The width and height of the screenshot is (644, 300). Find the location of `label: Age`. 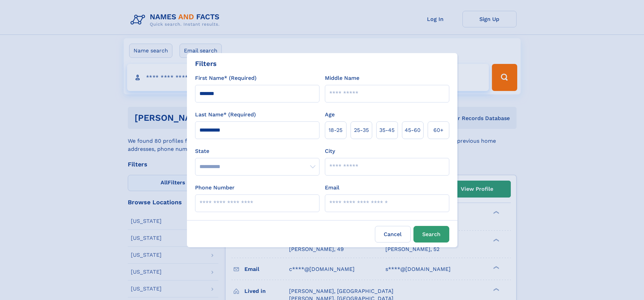

label: Age is located at coordinates (330, 115).